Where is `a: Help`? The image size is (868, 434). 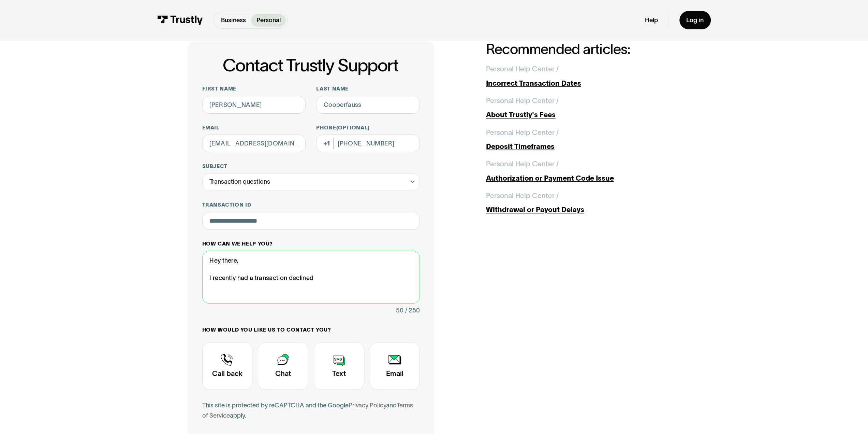
a: Help is located at coordinates (651, 20).